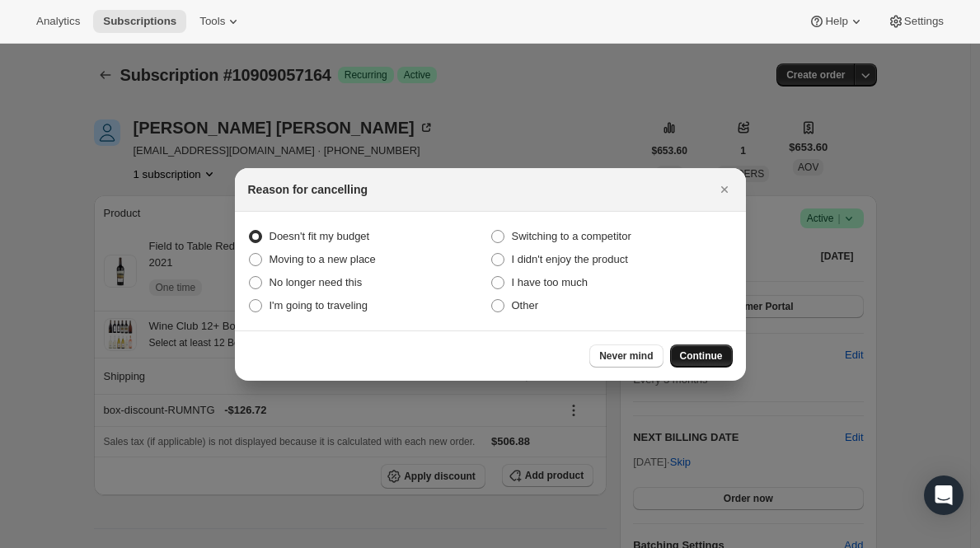 The height and width of the screenshot is (548, 980). I want to click on button: Settings, so click(915, 22).